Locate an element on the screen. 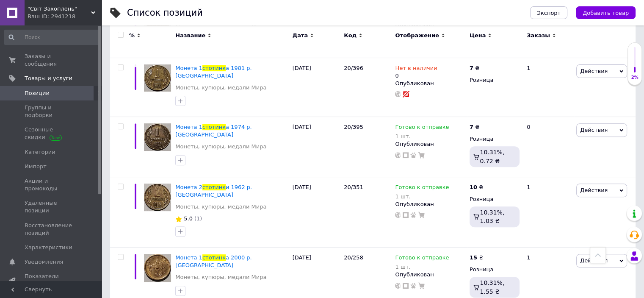 The width and height of the screenshot is (644, 298). img: Монета 1 стотинка 1974 р. Болгарія is located at coordinates (157, 137).